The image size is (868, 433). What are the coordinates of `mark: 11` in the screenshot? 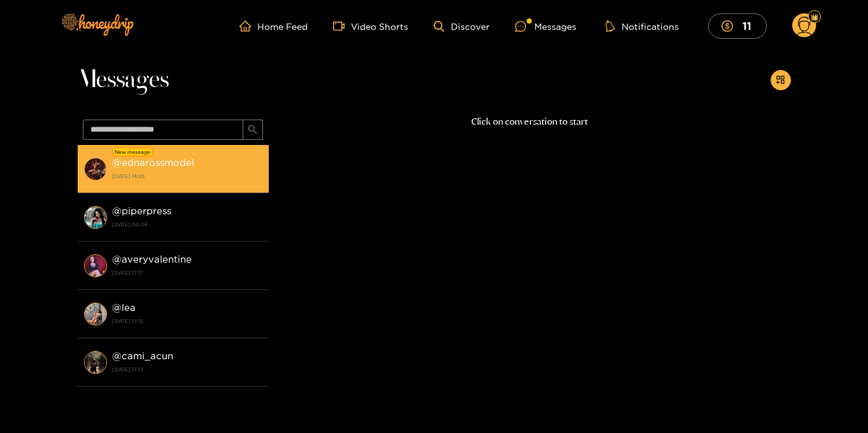 It's located at (747, 25).